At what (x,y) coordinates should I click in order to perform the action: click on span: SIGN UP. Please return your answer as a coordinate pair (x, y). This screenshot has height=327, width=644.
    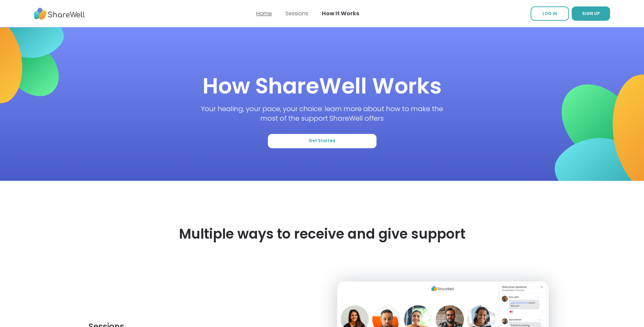
    Looking at the image, I should click on (591, 13).